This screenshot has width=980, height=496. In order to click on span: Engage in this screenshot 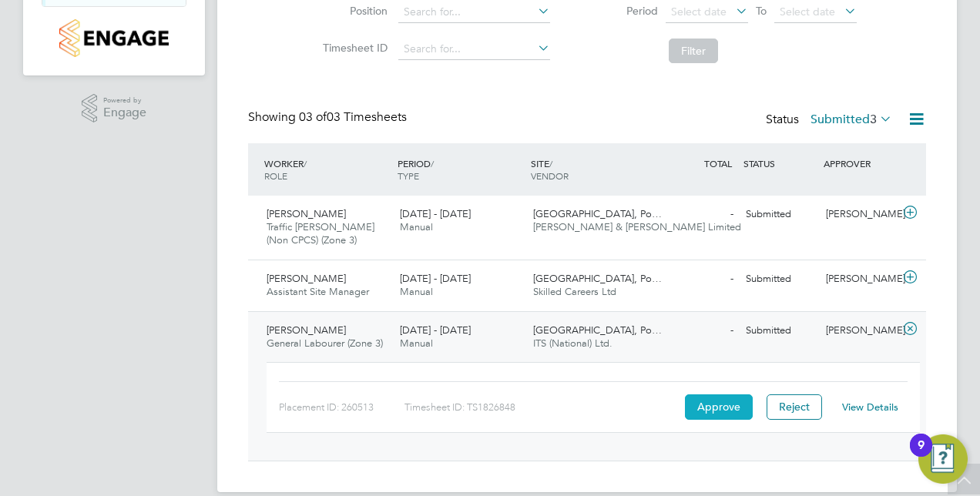, I will do `click(125, 113)`.